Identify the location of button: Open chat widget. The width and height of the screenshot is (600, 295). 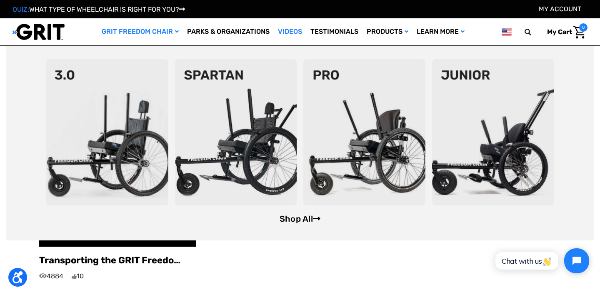
(90, 20).